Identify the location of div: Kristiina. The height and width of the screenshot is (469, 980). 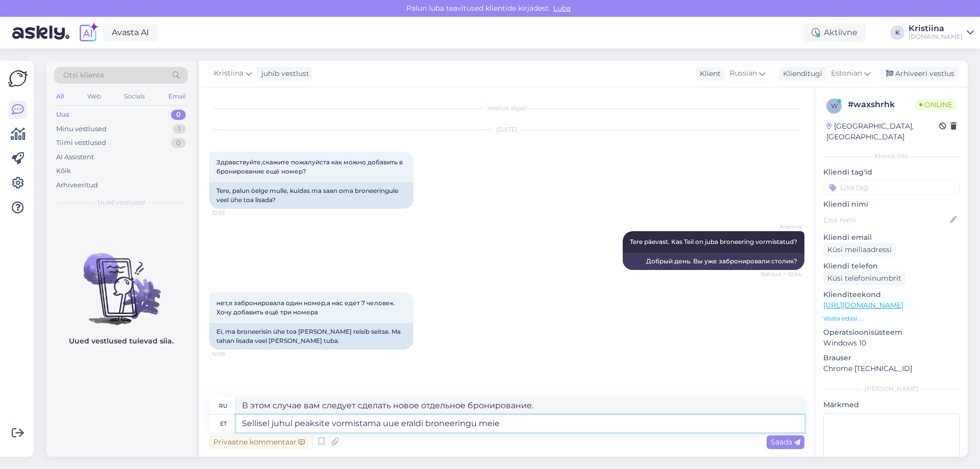
(936, 29).